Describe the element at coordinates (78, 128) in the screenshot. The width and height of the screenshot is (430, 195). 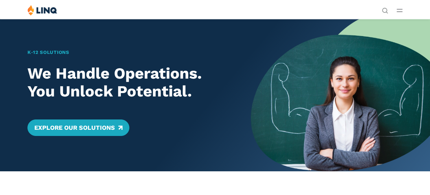
I see `a: Explore Our Solutions` at that location.